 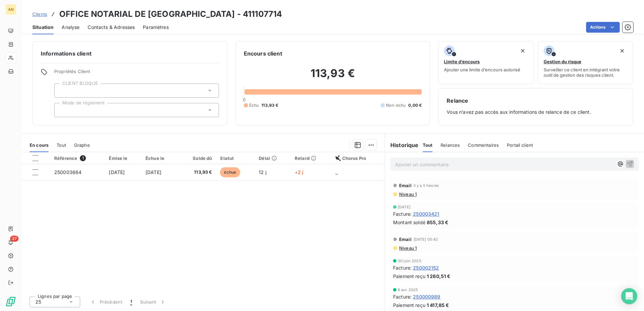 I want to click on h6: Informations client, so click(x=130, y=54).